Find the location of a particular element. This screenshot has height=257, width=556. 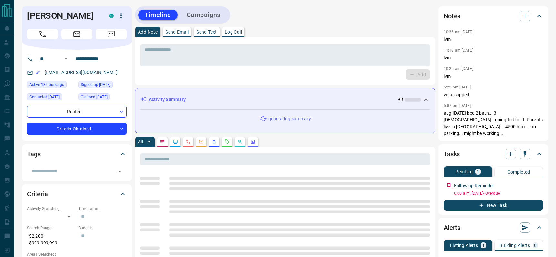

h2: Tags is located at coordinates (34, 154).